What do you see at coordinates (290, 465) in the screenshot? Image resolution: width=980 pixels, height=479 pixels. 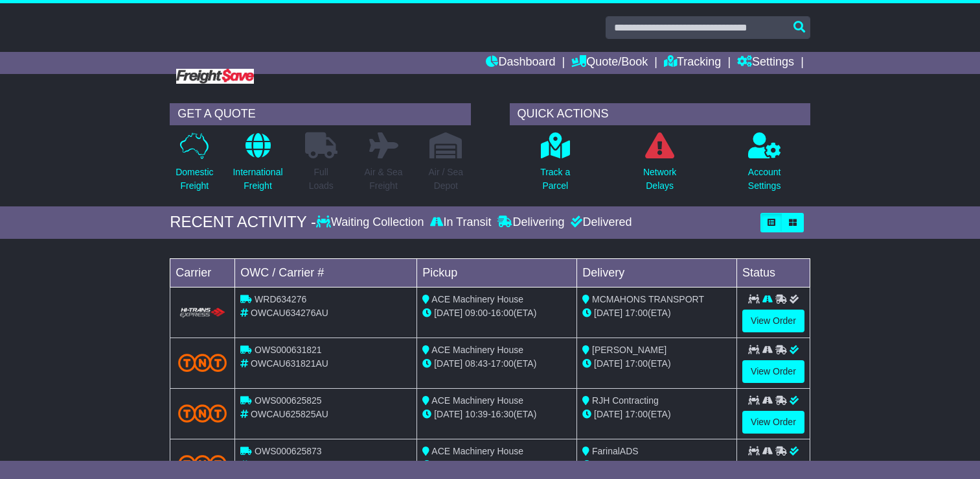 I see `span: OWCAU625873AU` at bounding box center [290, 465].